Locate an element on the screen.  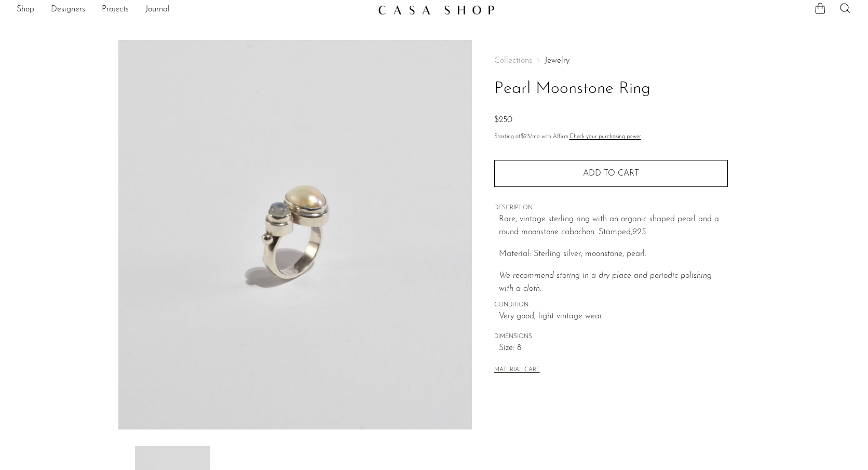
nav: Desktop navigation is located at coordinates (193, 10).